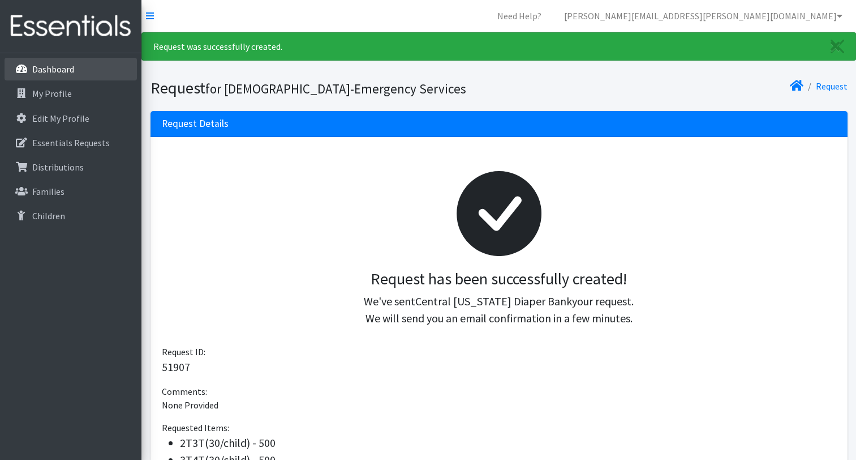 This screenshot has height=460, width=856. I want to click on h1: Request, so click(323, 88).